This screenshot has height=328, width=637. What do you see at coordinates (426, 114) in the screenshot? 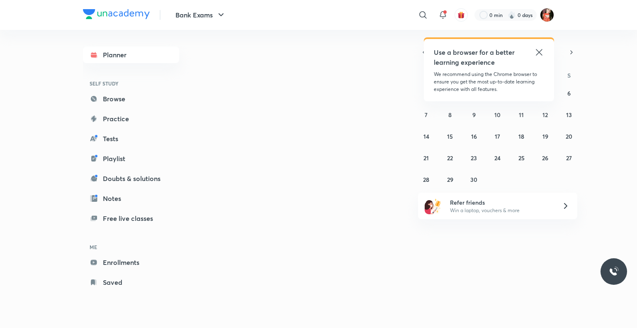
I see `button: September 7, 2025` at bounding box center [426, 114].